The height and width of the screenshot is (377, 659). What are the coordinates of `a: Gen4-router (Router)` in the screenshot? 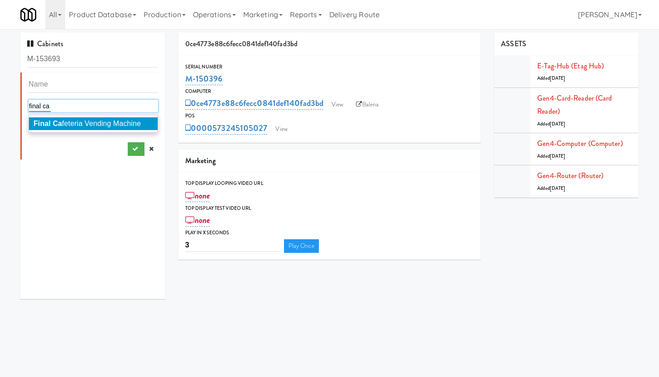 It's located at (570, 175).